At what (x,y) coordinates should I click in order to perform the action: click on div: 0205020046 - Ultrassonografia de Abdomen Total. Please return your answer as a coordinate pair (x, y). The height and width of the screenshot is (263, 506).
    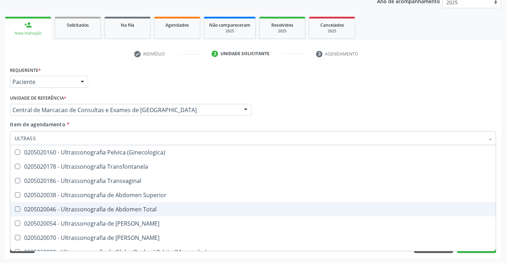
    Looking at the image, I should click on (253, 209).